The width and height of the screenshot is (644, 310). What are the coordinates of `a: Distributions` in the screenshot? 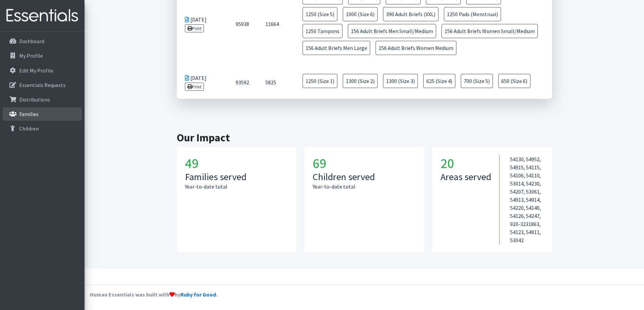 It's located at (42, 100).